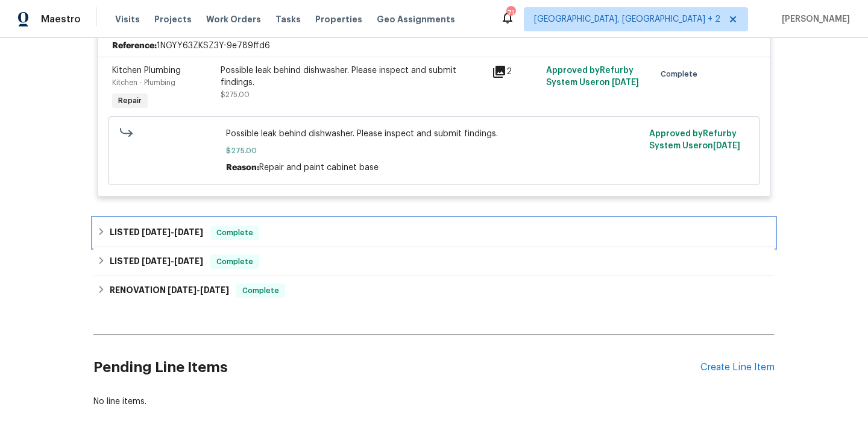  Describe the element at coordinates (434, 401) in the screenshot. I see `div: No line items.` at that location.